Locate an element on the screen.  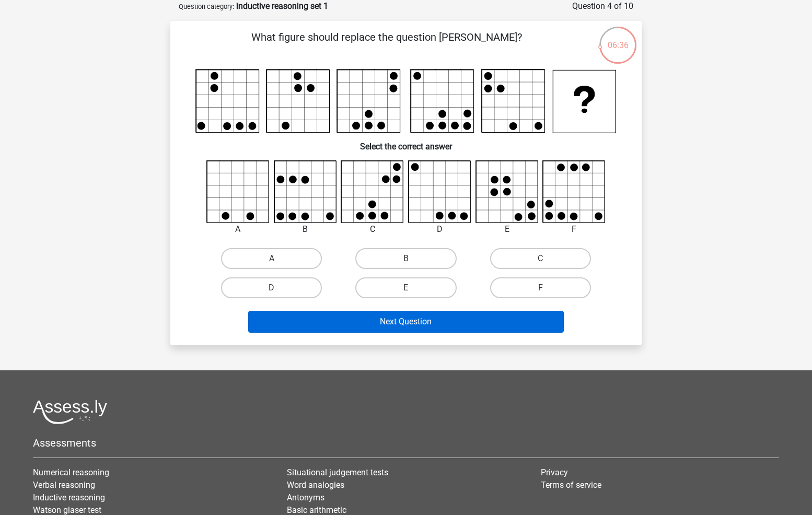
div: C is located at coordinates (372, 229).